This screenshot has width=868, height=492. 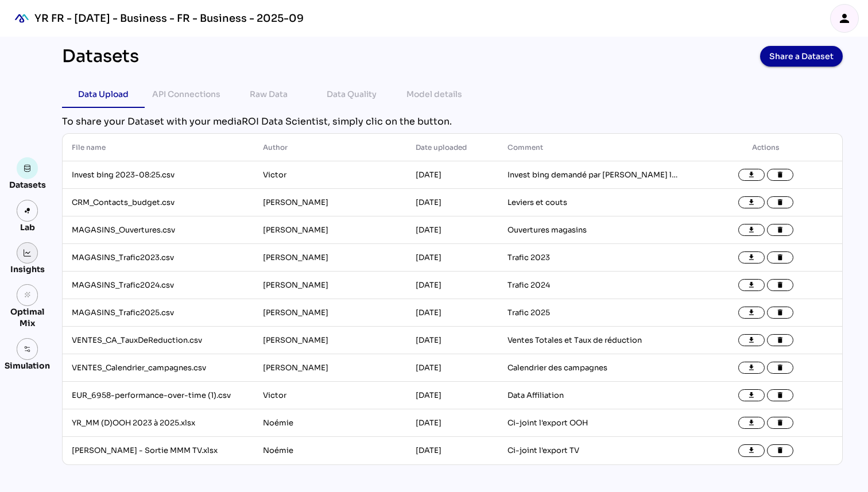 I want to click on div: Lab, so click(x=27, y=227).